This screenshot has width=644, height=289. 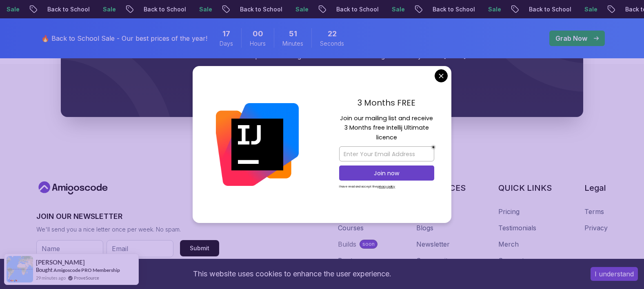 What do you see at coordinates (128, 230) in the screenshot?
I see `p: We'll send you a nice letter once per week. No spam.` at bounding box center [128, 230].